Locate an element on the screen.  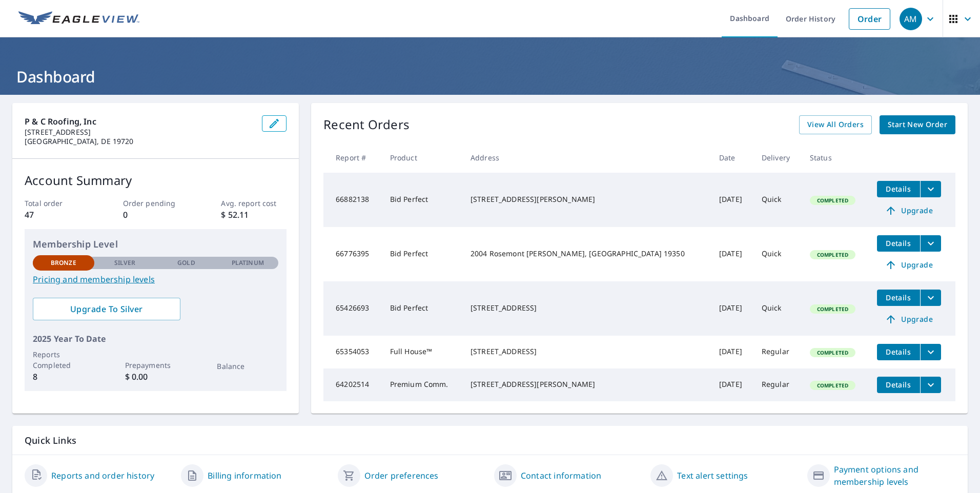
img: EV Logo is located at coordinates (79, 19).